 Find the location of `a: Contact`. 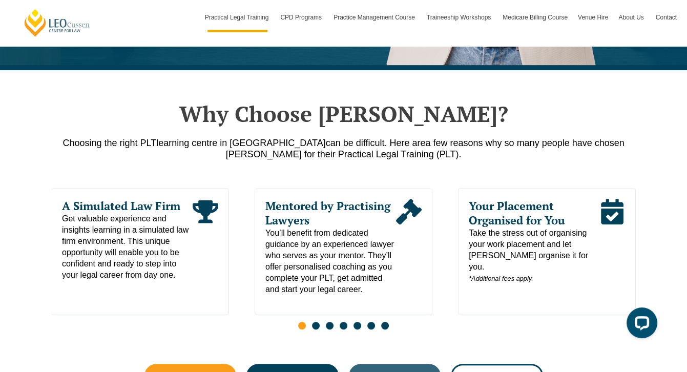

a: Contact is located at coordinates (666, 17).